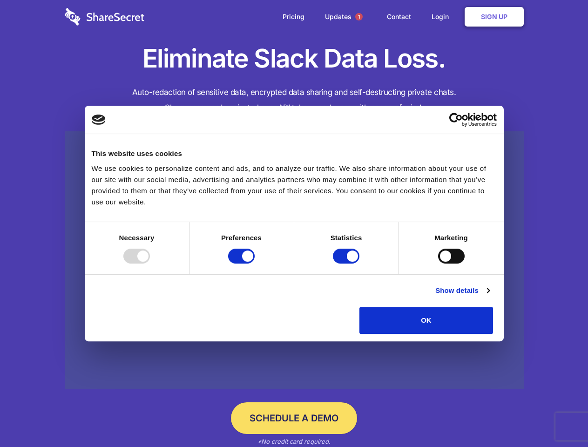  What do you see at coordinates (426, 320) in the screenshot?
I see `button: OK` at bounding box center [426, 320].